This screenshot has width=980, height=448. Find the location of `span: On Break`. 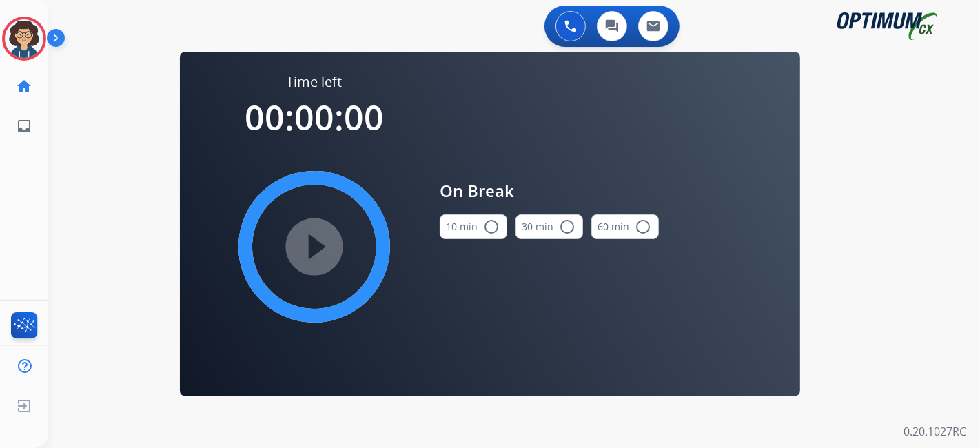

span: On Break is located at coordinates (549, 191).